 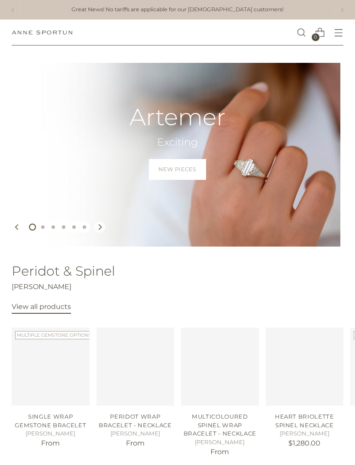 What do you see at coordinates (305, 443) in the screenshot?
I see `span: $1,280.00` at bounding box center [305, 443].